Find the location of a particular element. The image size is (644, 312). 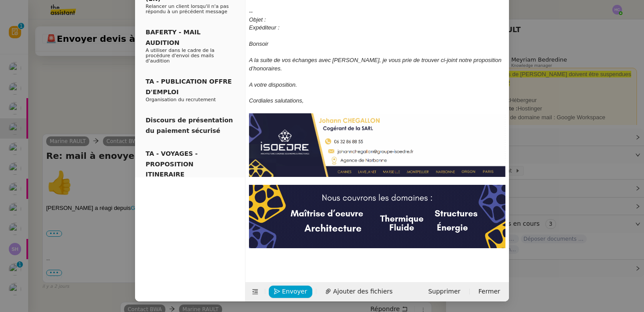

img: image002.png is located at coordinates (377, 145).